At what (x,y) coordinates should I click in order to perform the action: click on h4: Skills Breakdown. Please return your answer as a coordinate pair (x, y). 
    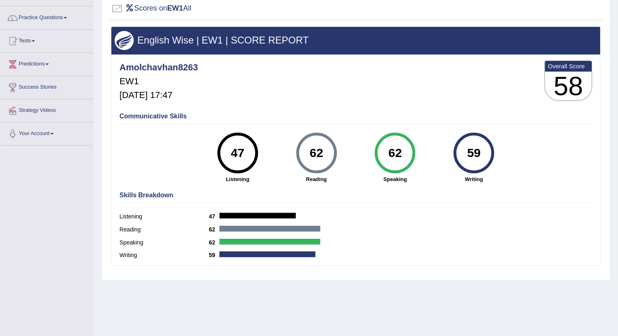
    Looking at the image, I should click on (356, 195).